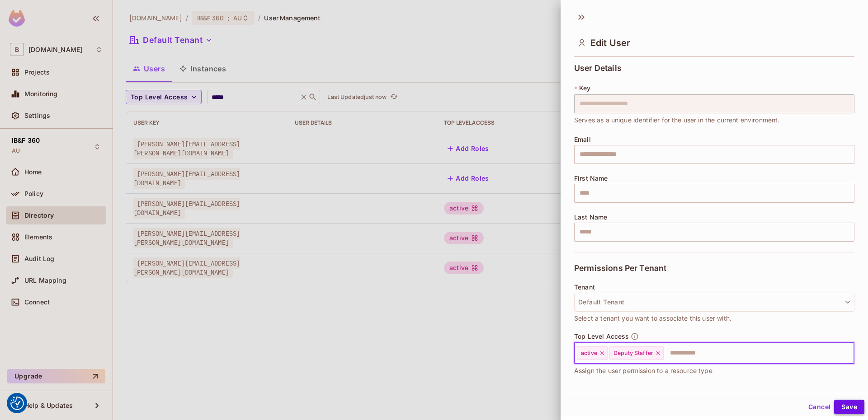 The width and height of the screenshot is (868, 420). I want to click on div: Deputy Staffer, so click(637, 353).